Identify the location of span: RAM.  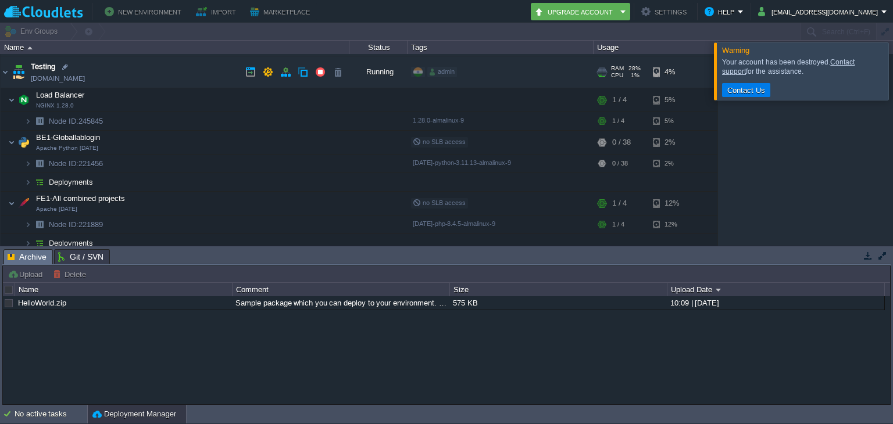
(617, 69).